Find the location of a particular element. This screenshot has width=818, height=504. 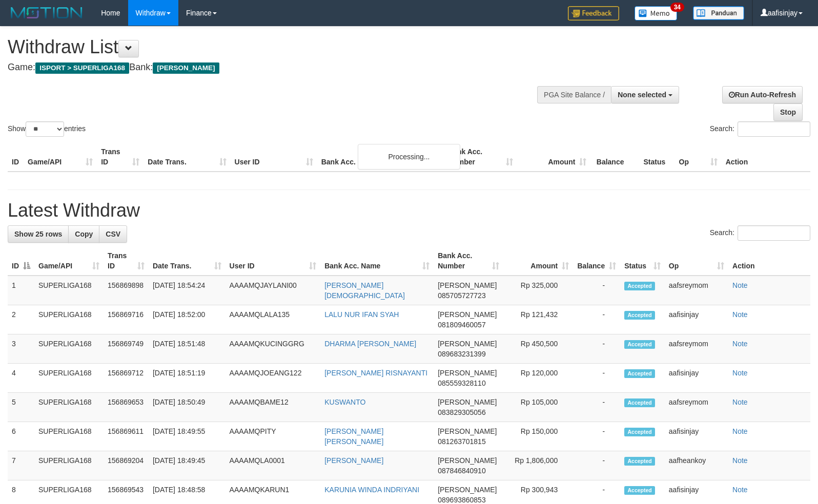

th: Balance is located at coordinates (615, 157).